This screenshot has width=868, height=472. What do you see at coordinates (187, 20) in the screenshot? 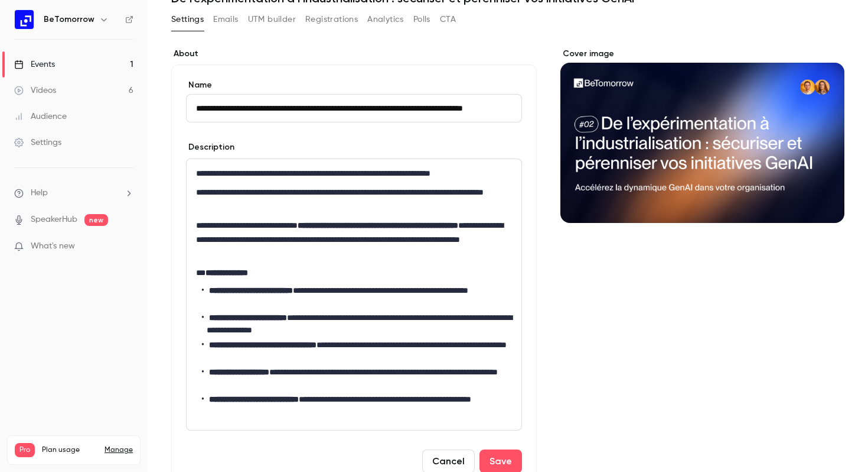
I see `button: Settings` at bounding box center [187, 20].